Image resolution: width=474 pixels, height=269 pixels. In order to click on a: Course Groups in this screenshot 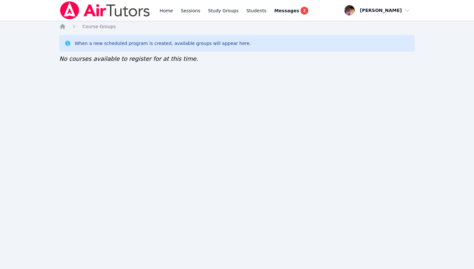, I will do `click(99, 26)`.